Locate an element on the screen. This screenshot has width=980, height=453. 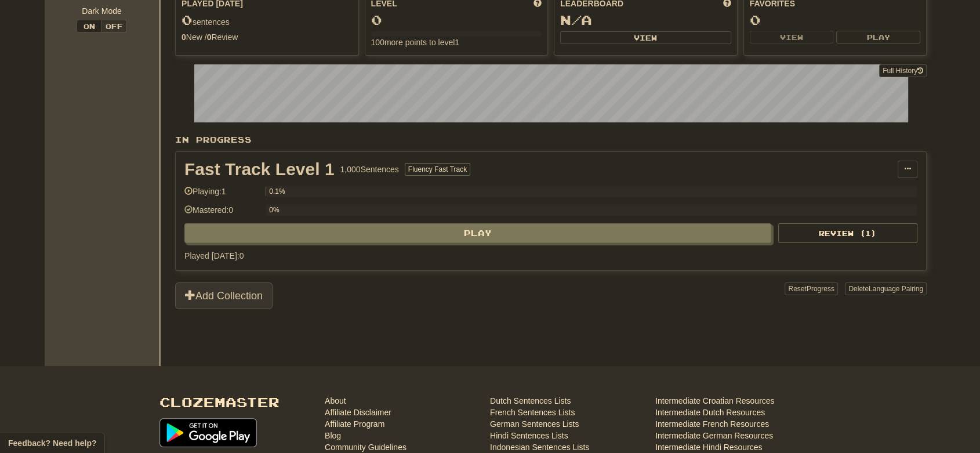
div: 100 more points to level 1 is located at coordinates (457, 42).